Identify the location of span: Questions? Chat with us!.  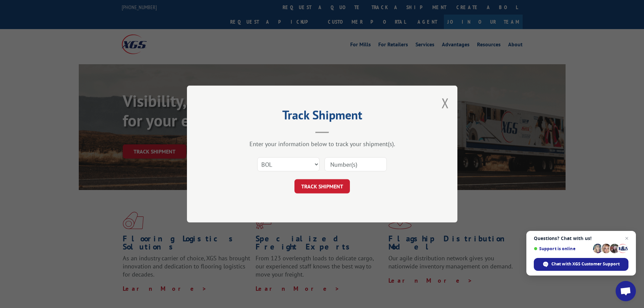
(581, 239).